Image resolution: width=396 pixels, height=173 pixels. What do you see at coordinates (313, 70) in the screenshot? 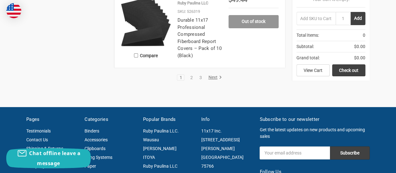
I see `a: View Cart` at bounding box center [313, 70].